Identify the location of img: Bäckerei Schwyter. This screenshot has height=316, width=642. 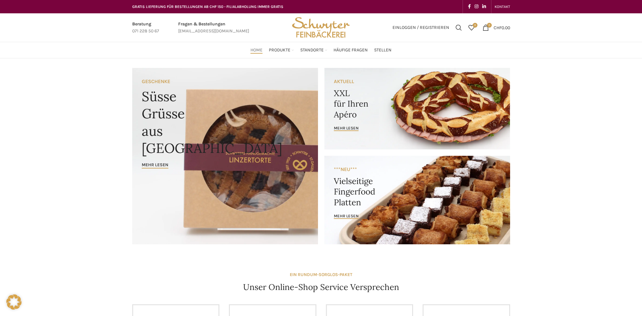
(321, 28).